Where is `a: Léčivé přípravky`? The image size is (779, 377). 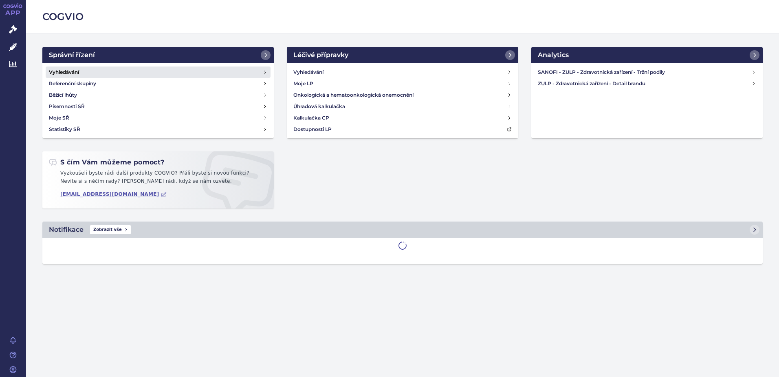 a: Léčivé přípravky is located at coordinates (403, 55).